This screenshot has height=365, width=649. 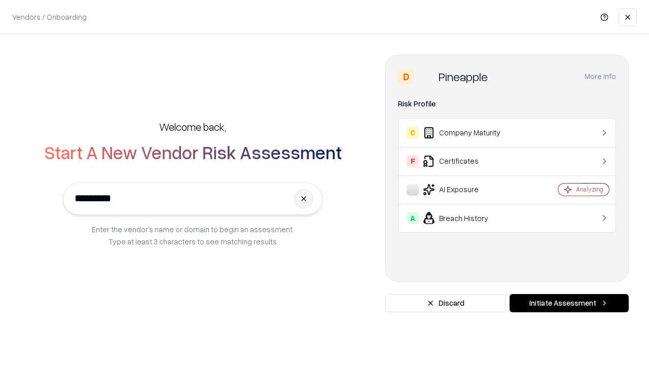 I want to click on img: Pineapple, so click(x=426, y=77).